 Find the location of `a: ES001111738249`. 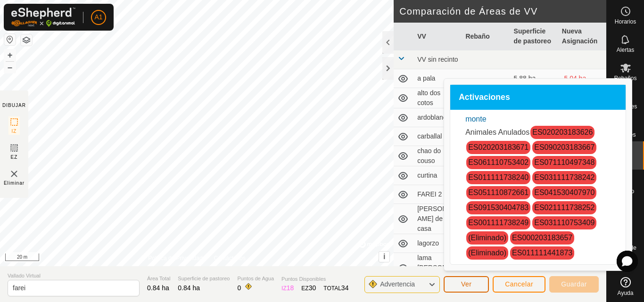

a: ES001111738249 is located at coordinates (498, 222).